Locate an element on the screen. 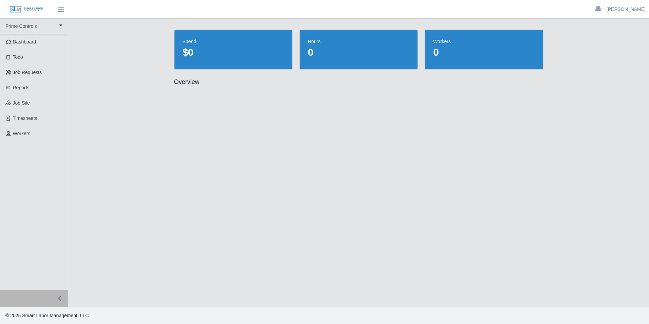 This screenshot has height=324, width=649. span: Dashboard is located at coordinates (24, 42).